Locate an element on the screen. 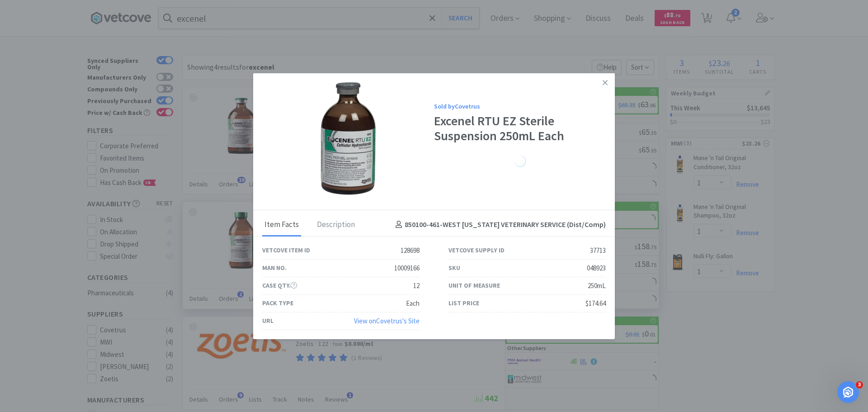  div: $174.64 is located at coordinates (595, 303).